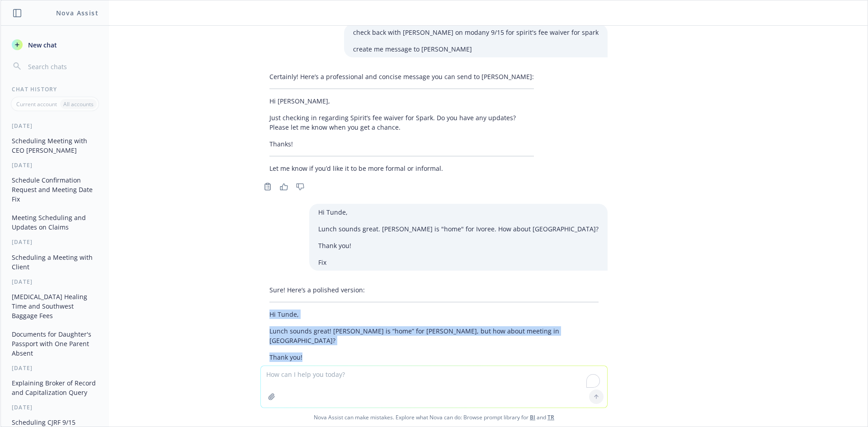  I want to click on p: Let me know if you’d like it to be more formal or informal., so click(401, 168).